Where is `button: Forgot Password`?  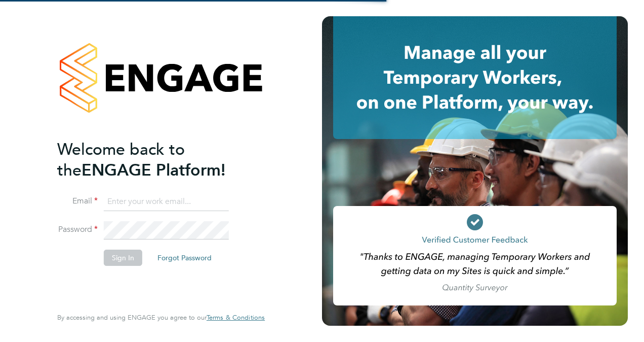 button: Forgot Password is located at coordinates (184, 258).